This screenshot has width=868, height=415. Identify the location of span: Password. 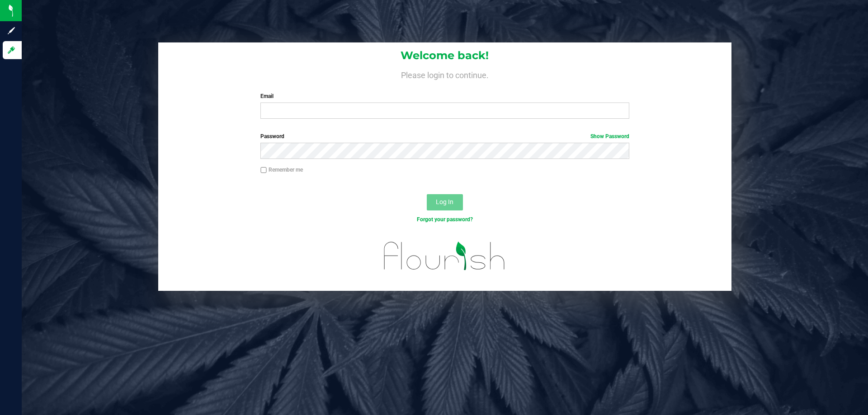
(272, 137).